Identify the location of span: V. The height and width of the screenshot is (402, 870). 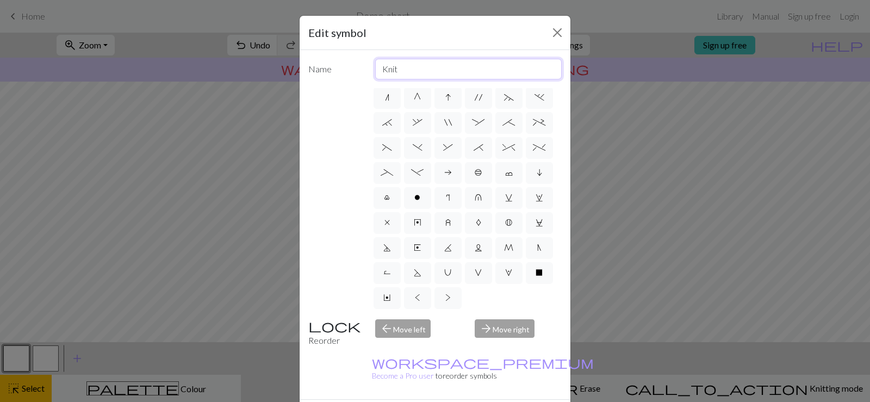
(478, 272).